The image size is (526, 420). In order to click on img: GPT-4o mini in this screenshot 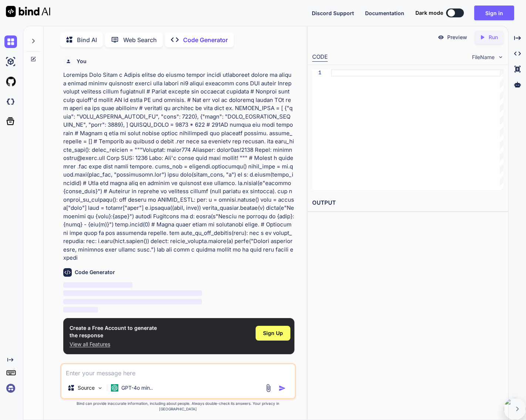, I will do `click(115, 388)`.